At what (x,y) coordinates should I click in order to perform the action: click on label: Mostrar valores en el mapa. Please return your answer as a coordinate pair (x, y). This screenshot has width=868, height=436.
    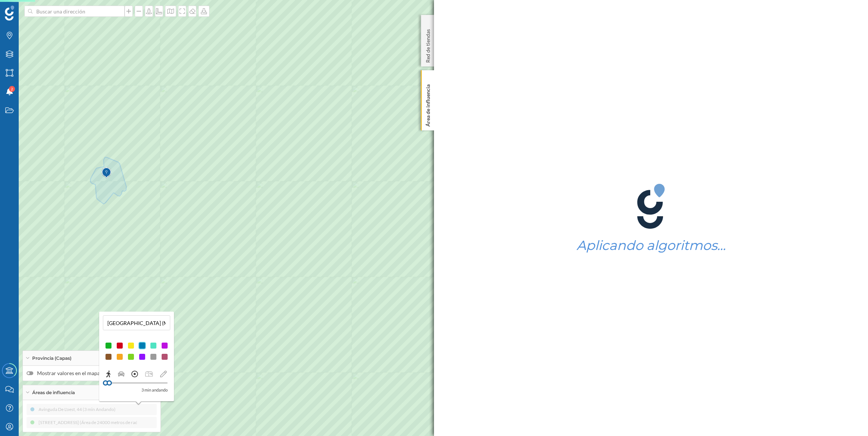
    Looking at the image, I should click on (92, 373).